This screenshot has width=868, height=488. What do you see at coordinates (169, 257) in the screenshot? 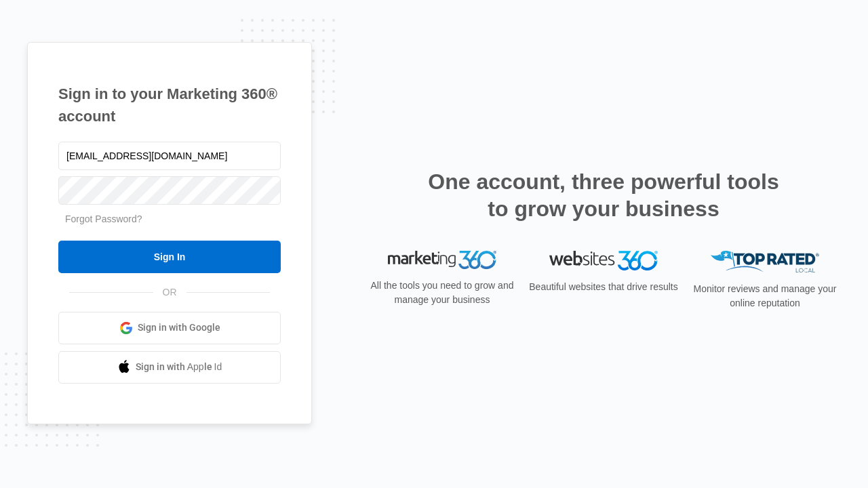
I see `input: Sign In` at bounding box center [169, 257].